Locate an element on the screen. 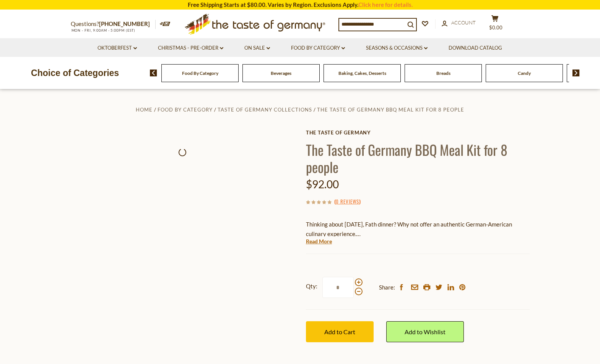 The width and height of the screenshot is (600, 364). span: Breads is located at coordinates (443, 73).